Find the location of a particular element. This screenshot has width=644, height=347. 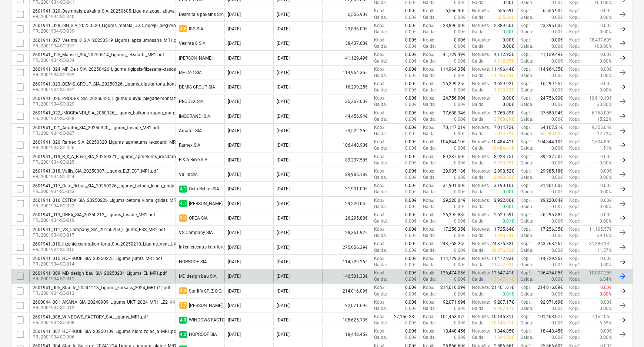

div: 6,556.90€ is located at coordinates (347, 14).